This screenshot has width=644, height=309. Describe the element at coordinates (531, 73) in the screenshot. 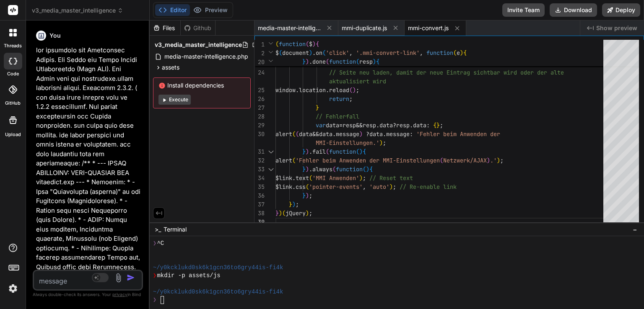

I see `span: r wird oder der alte` at that location.